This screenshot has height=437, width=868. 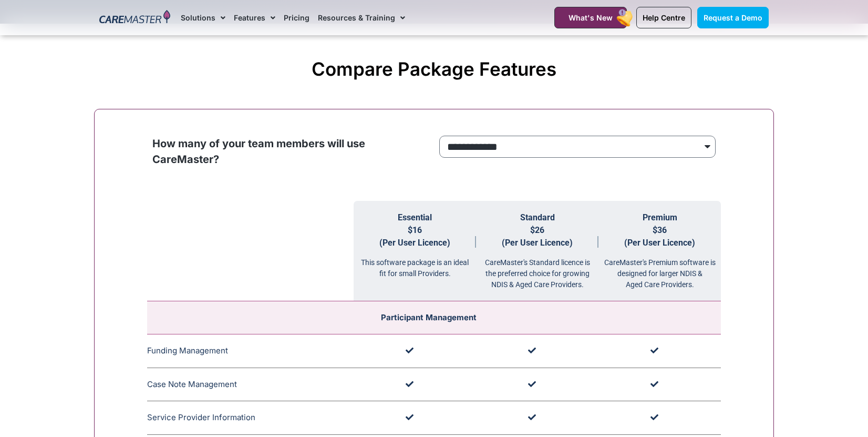 What do you see at coordinates (591, 17) in the screenshot?
I see `span: What's New` at bounding box center [591, 17].